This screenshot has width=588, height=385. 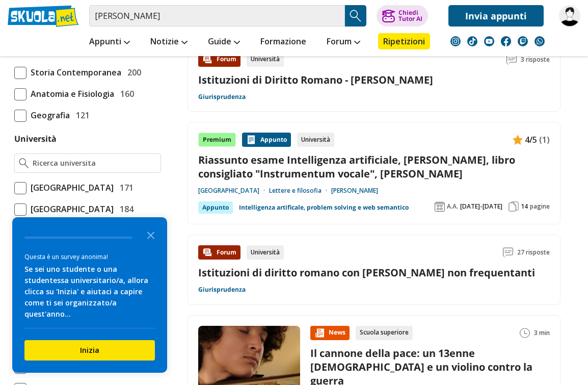 What do you see at coordinates (74, 72) in the screenshot?
I see `span: Storia Contemporanea` at bounding box center [74, 72].